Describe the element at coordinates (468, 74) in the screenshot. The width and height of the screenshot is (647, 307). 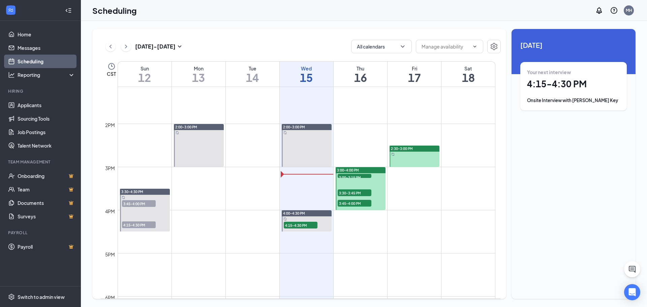
I see `a: October 18, 2025` at that location.